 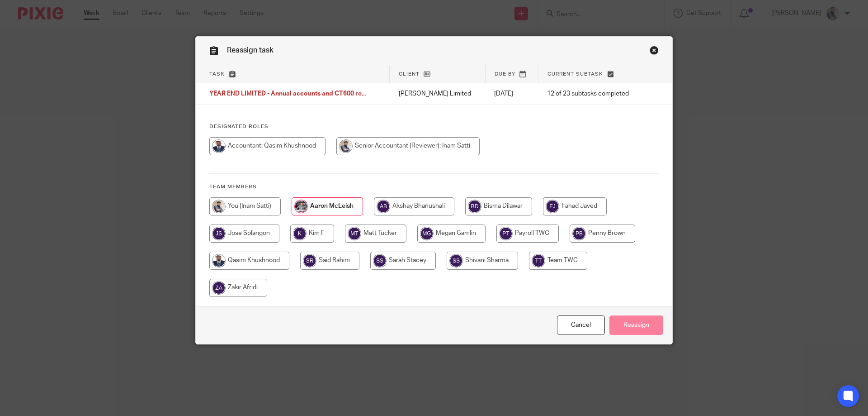 I want to click on span: Reassign task, so click(x=250, y=50).